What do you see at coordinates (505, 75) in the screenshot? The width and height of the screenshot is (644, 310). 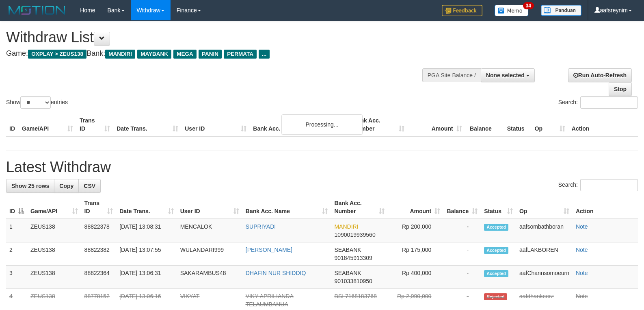 I see `span: None selected` at bounding box center [505, 75].